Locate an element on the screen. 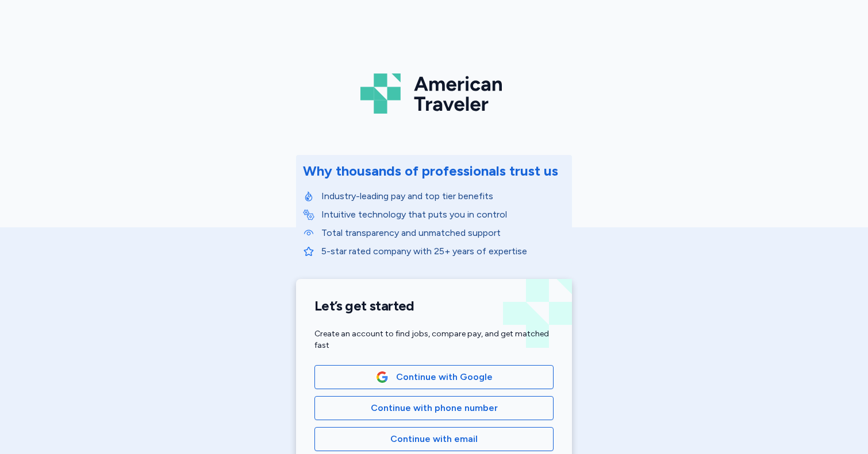 This screenshot has height=454, width=868. div: Why thousands of professionals trust us is located at coordinates (430, 171).